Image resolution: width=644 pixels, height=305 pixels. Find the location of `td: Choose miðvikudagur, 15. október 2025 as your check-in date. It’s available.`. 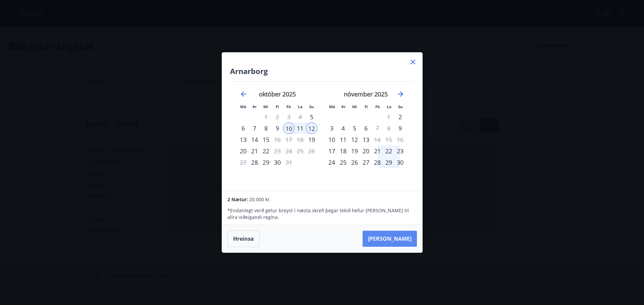

td: Choose miðvikudagur, 15. október 2025 as your check-in date. It’s available. is located at coordinates (266, 140).